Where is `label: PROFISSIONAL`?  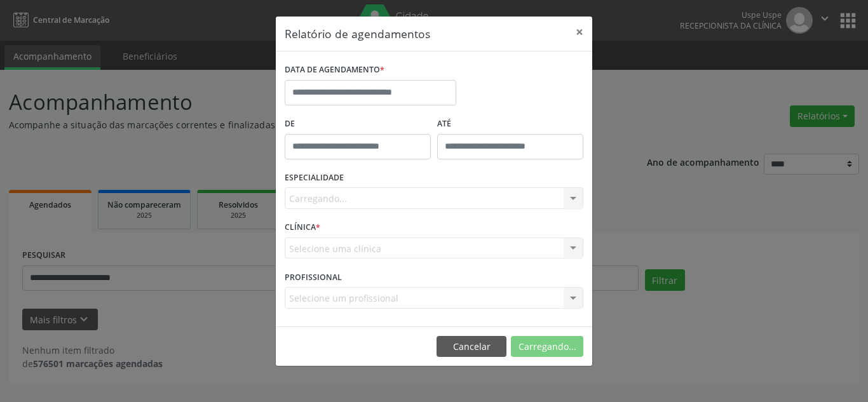 label: PROFISSIONAL is located at coordinates (313, 277).